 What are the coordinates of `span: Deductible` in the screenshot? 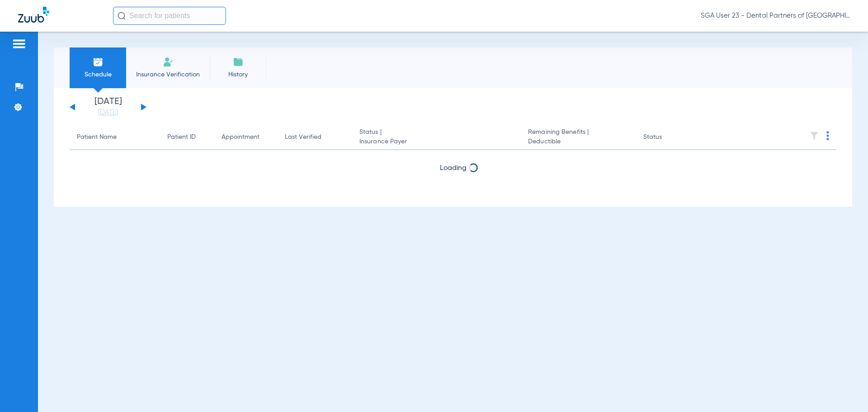 It's located at (578, 142).